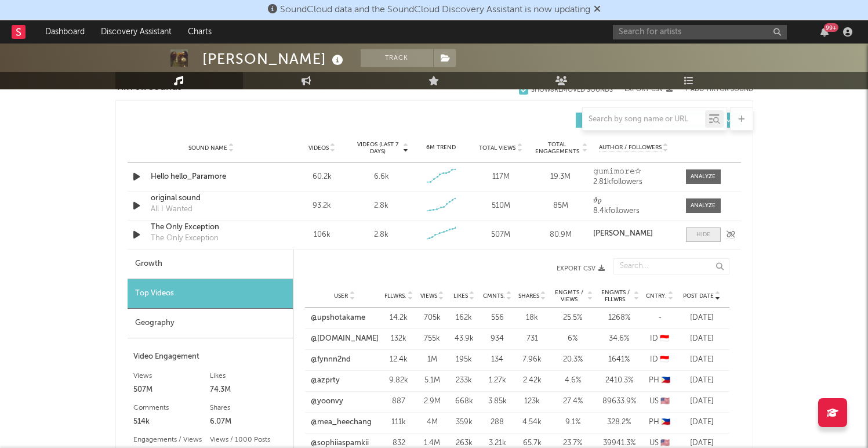 The image size is (868, 448). What do you see at coordinates (597, 200) in the screenshot?
I see `strong: 𝜗𝜚` at bounding box center [597, 200].